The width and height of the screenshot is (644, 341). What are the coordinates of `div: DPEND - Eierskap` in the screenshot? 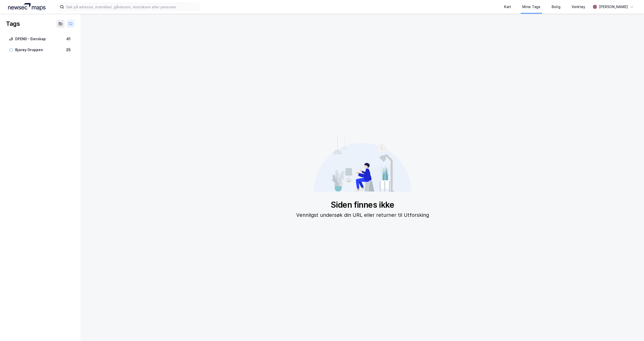 It's located at (39, 39).